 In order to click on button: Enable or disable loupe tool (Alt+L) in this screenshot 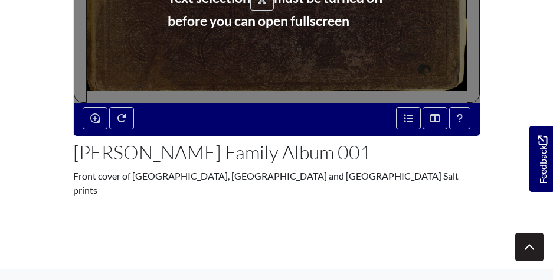, I will do `click(95, 118)`.